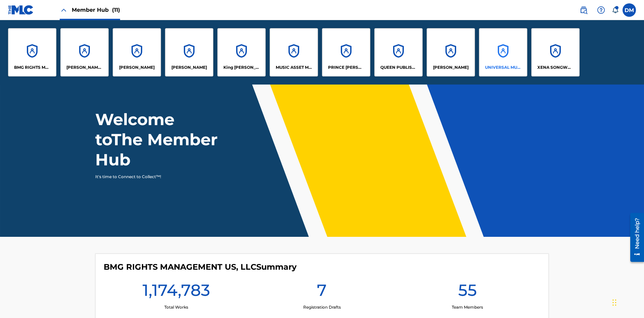 This screenshot has height=318, width=644. What do you see at coordinates (84, 68) in the screenshot?
I see `p: CLEO SONGWRITER` at bounding box center [84, 68].